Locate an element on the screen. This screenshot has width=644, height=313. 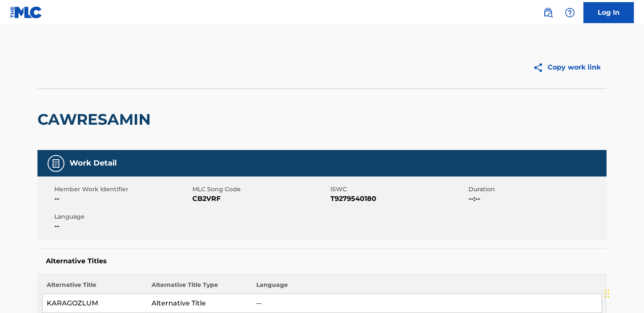
h2: CAWRESAMIN is located at coordinates (96, 119).